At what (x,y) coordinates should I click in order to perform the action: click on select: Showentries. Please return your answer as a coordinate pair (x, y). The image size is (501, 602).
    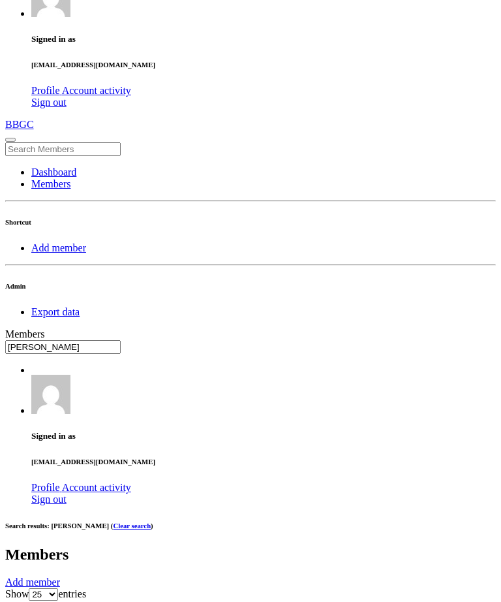
    Looking at the image, I should click on (43, 594).